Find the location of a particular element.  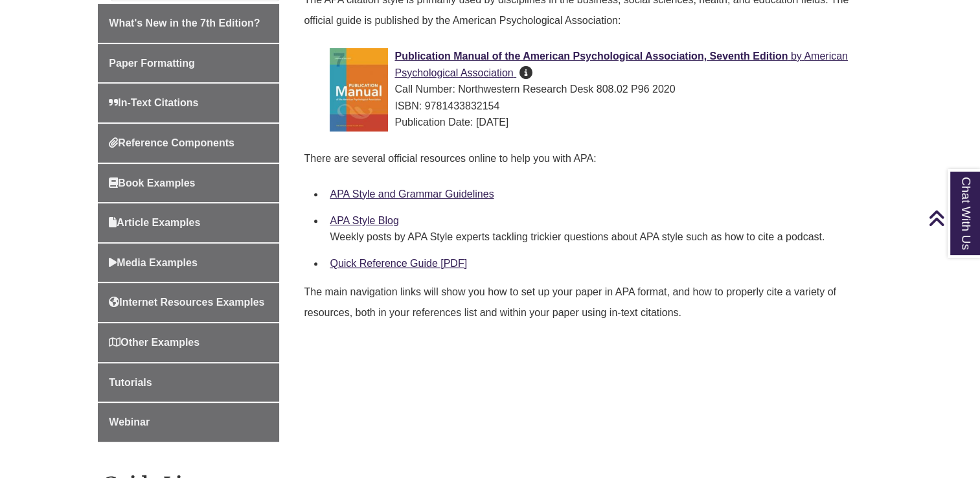

a: Other Examples is located at coordinates (188, 343).